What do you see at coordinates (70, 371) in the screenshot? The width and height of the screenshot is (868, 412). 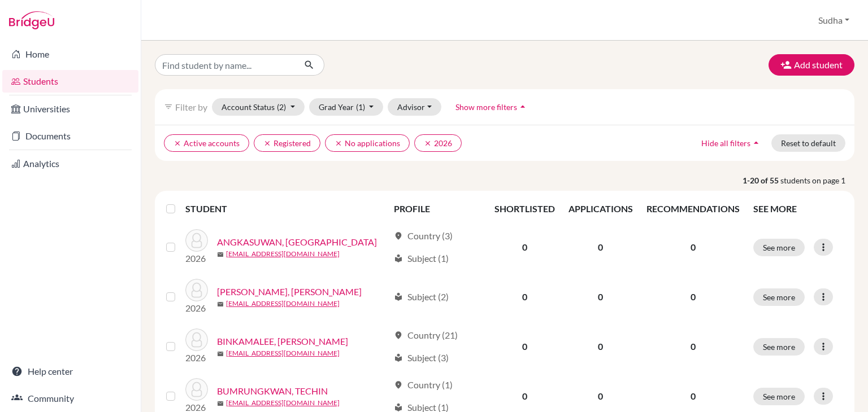 I see `a: Help center` at bounding box center [70, 371].